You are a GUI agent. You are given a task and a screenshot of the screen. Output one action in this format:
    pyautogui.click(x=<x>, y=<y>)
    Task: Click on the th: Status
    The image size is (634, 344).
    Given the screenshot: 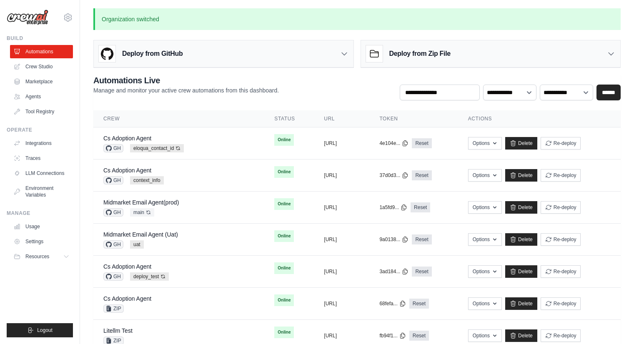 What is the action you would take?
    pyautogui.click(x=289, y=119)
    